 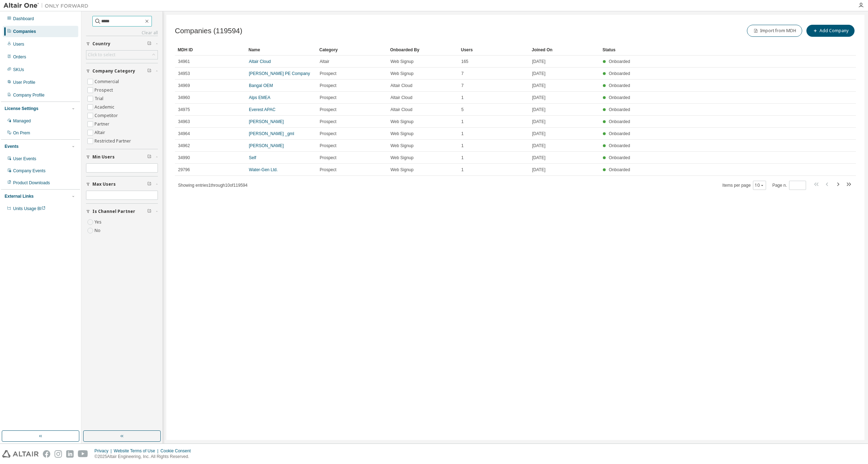 What do you see at coordinates (183, 74) in the screenshot?
I see `span: 34953` at bounding box center [183, 74].